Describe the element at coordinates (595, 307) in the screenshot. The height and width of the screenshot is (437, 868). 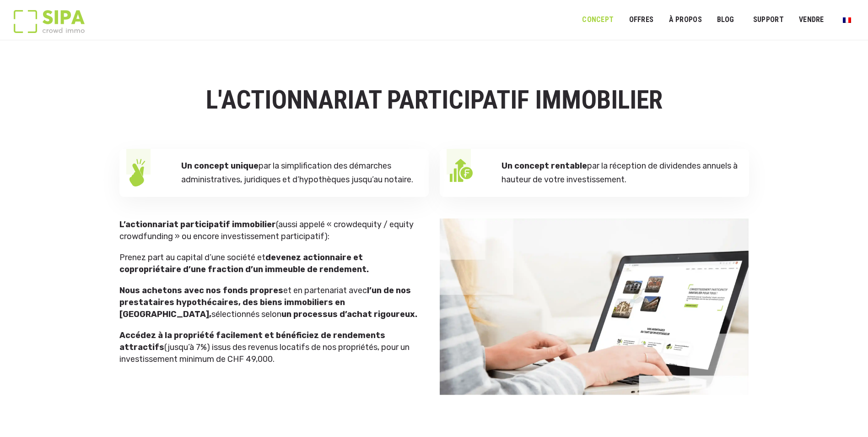
I see `img: Concept banner` at that location.